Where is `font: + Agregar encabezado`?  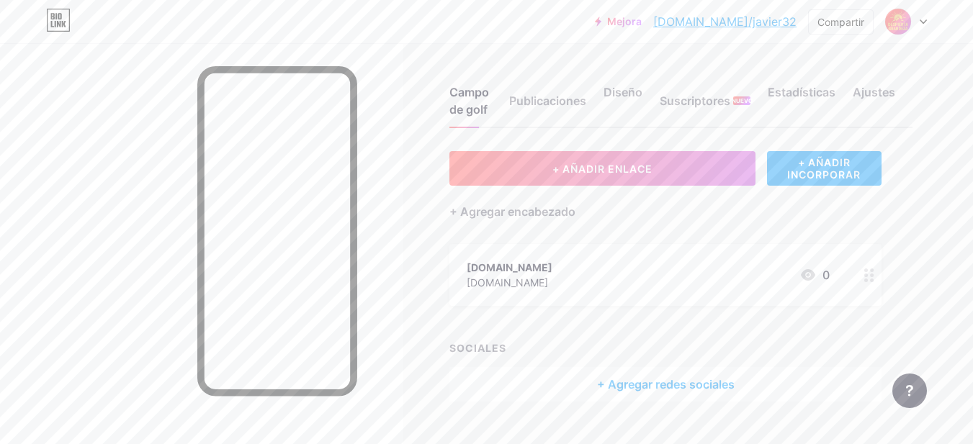 font: + Agregar encabezado is located at coordinates (512, 212).